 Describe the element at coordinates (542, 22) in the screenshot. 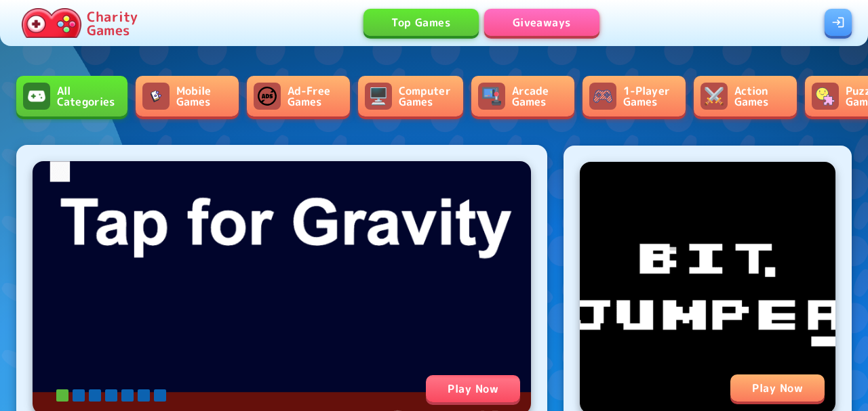

I see `a: Giveaways` at that location.